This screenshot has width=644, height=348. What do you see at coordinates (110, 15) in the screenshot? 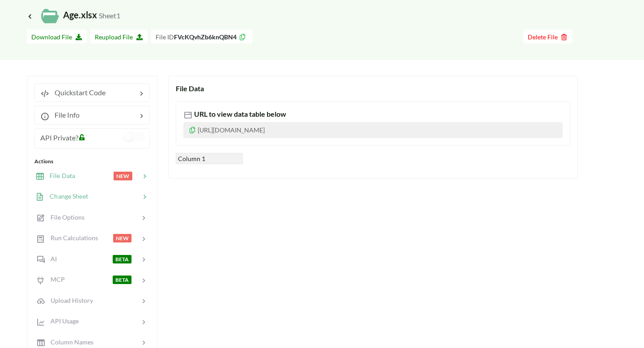
I see `small: Sheet1` at bounding box center [110, 15].